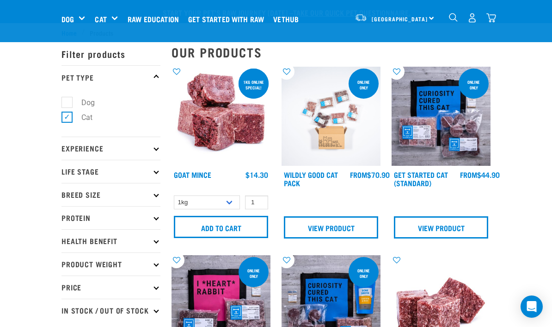  Describe the element at coordinates (111, 241) in the screenshot. I see `p: Health Benefit` at that location.